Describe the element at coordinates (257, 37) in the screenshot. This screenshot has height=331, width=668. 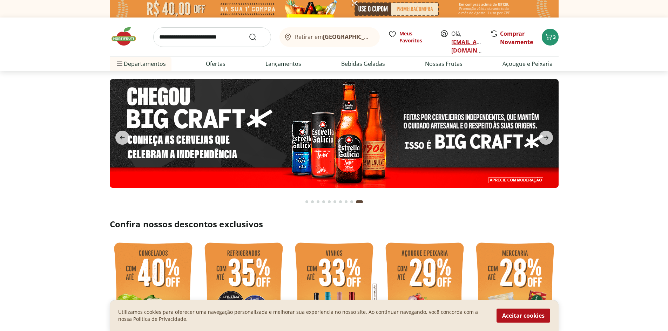
I see `button: Submit Search` at that location.